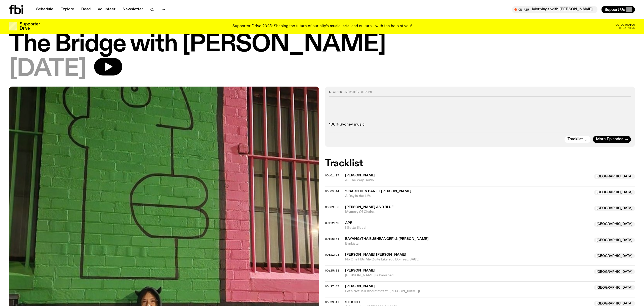  What do you see at coordinates (468, 228) in the screenshot?
I see `span: I Gotta Bleed` at bounding box center [468, 228].